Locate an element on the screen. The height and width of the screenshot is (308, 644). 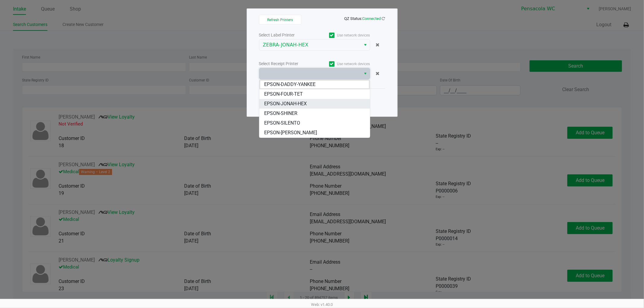
span: EPSON-DADDY-YANKEE is located at coordinates (289, 84).